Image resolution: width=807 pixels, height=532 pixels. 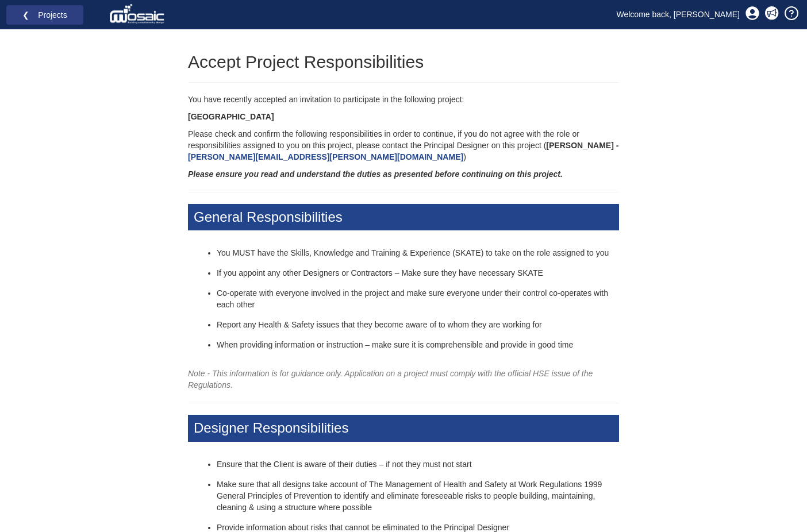 What do you see at coordinates (404, 61) in the screenshot?
I see `h2: Accept Project Responsibilities` at bounding box center [404, 61].